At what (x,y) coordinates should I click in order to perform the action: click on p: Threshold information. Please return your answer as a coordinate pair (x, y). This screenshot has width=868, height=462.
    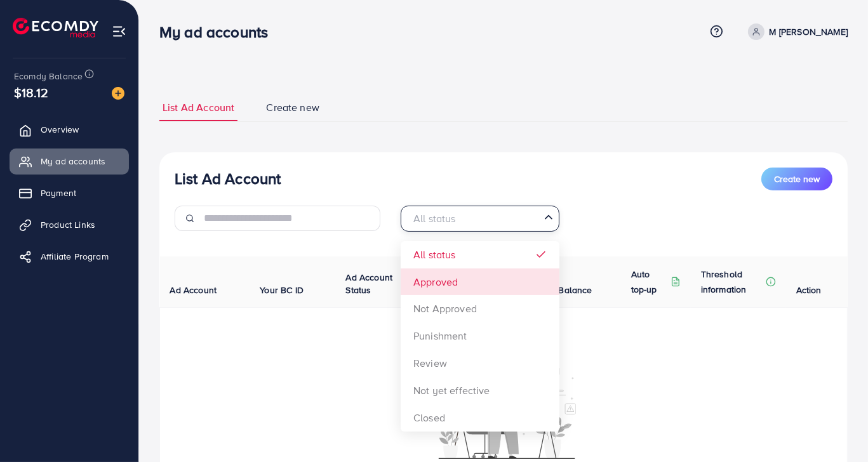
    Looking at the image, I should click on (731, 281).